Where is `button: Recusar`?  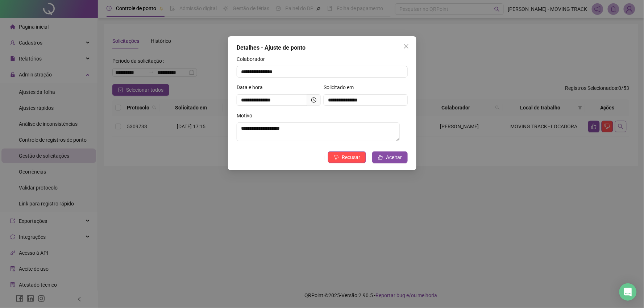 button: Recusar is located at coordinates (347, 157).